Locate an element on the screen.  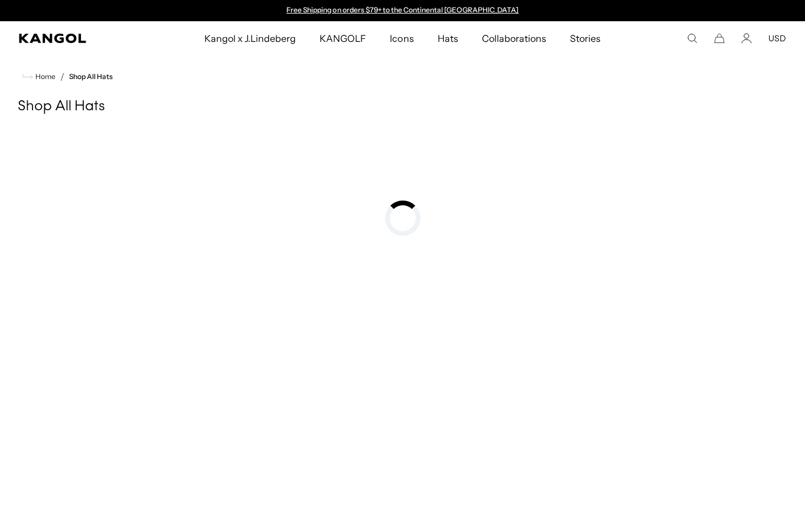
span: KANGOLF is located at coordinates (342, 38).